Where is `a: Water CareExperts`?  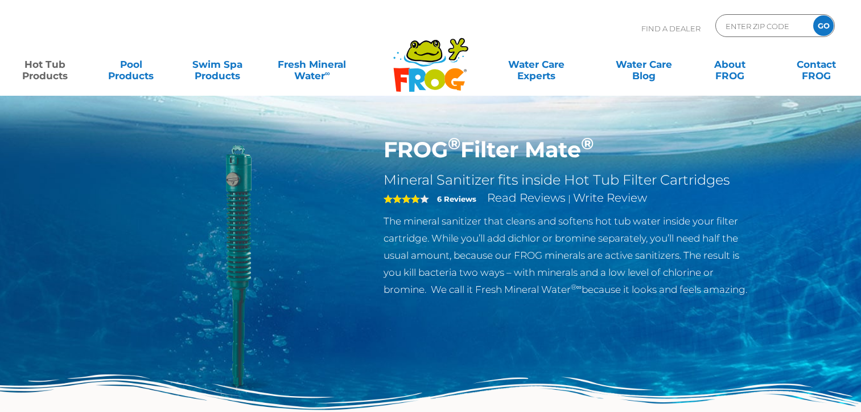
a: Water CareExperts is located at coordinates (536, 64).